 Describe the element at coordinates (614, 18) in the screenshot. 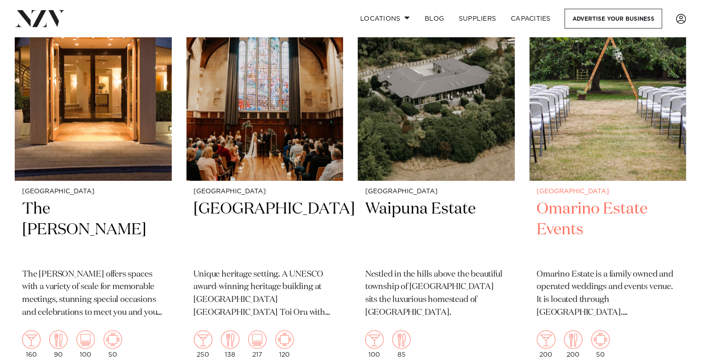

I see `a: Advertise your business` at that location.